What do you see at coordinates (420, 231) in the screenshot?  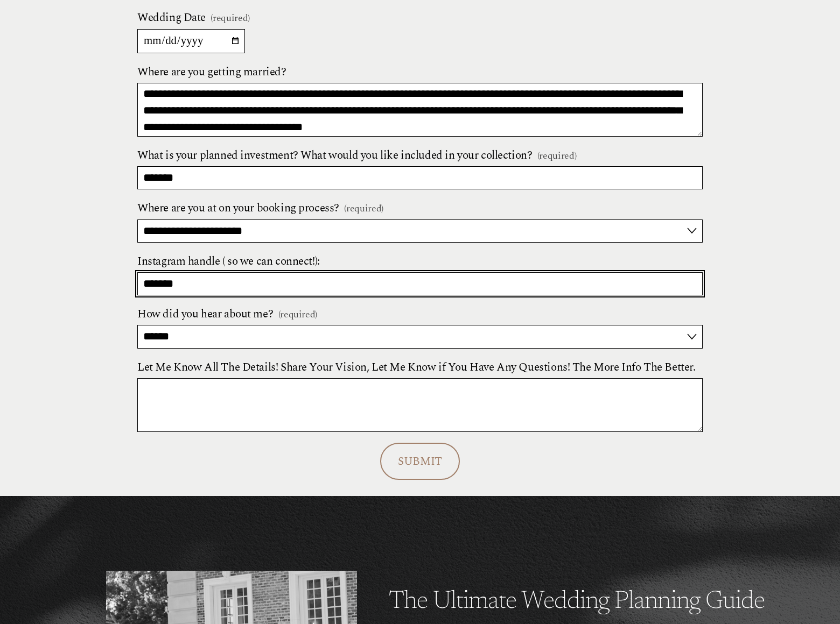 I see `select: Where are you at on your booking process?` at bounding box center [420, 231].